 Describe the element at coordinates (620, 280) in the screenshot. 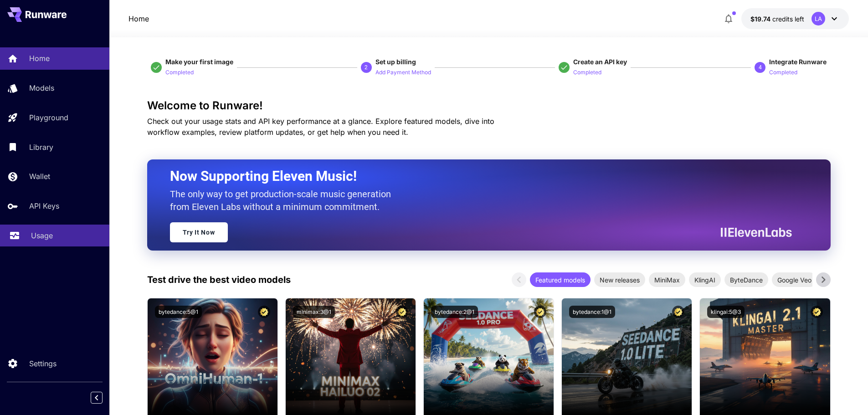

I see `div: New releases` at that location.